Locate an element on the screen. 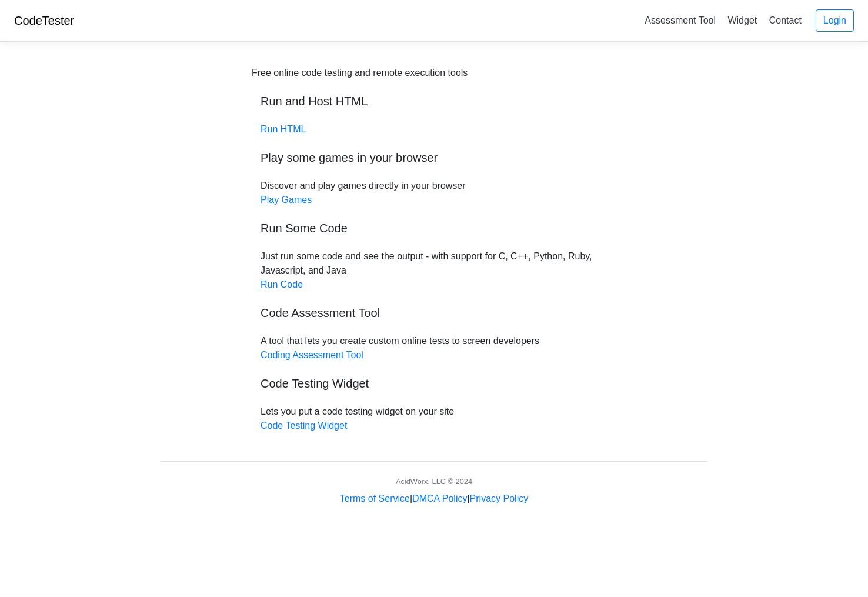  div: Free online code testing and remote execution tools is located at coordinates (359, 73).